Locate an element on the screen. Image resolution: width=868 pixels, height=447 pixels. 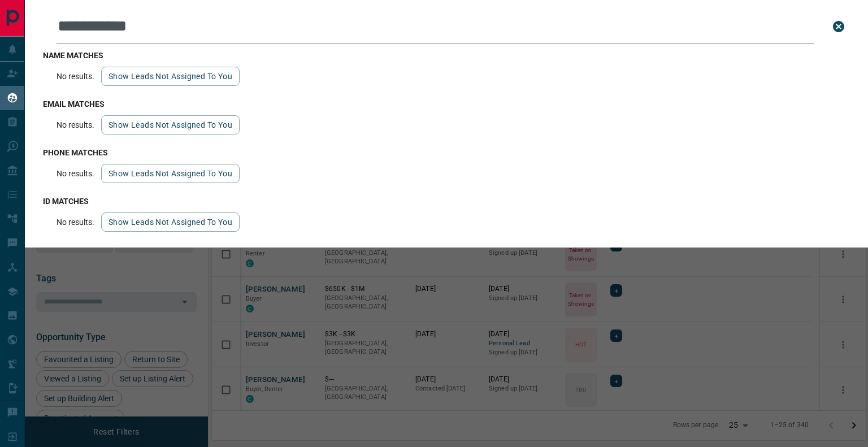
button: close search bar is located at coordinates (838, 26).